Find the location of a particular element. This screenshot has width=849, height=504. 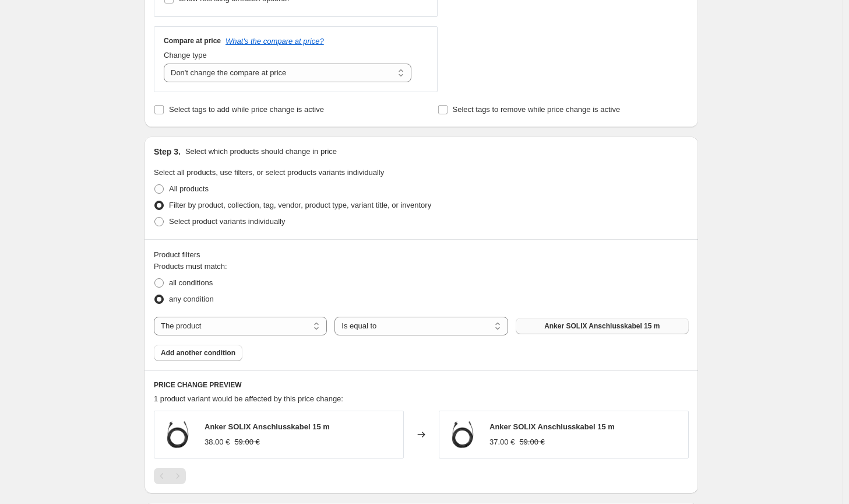

button: Anker SOLIX Anschlusskabel 15 m is located at coordinates (602, 326).